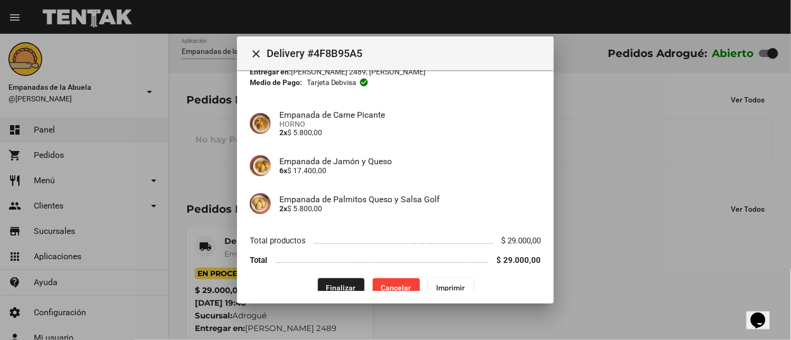 The width and height of the screenshot is (791, 340). Describe the element at coordinates (270, 72) in the screenshot. I see `strong: Entregar en:` at that location.